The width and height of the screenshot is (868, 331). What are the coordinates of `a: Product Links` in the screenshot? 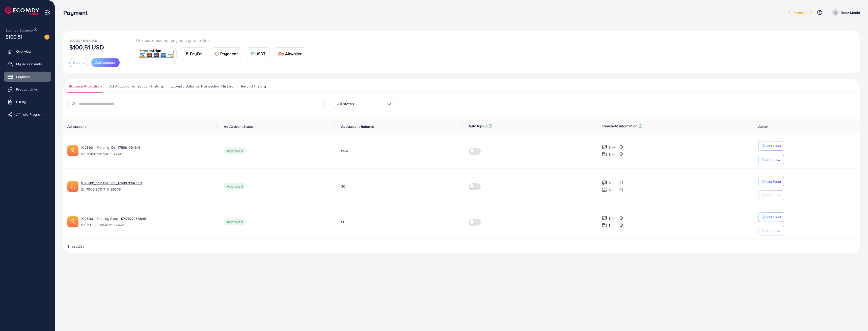 It's located at (28, 89).